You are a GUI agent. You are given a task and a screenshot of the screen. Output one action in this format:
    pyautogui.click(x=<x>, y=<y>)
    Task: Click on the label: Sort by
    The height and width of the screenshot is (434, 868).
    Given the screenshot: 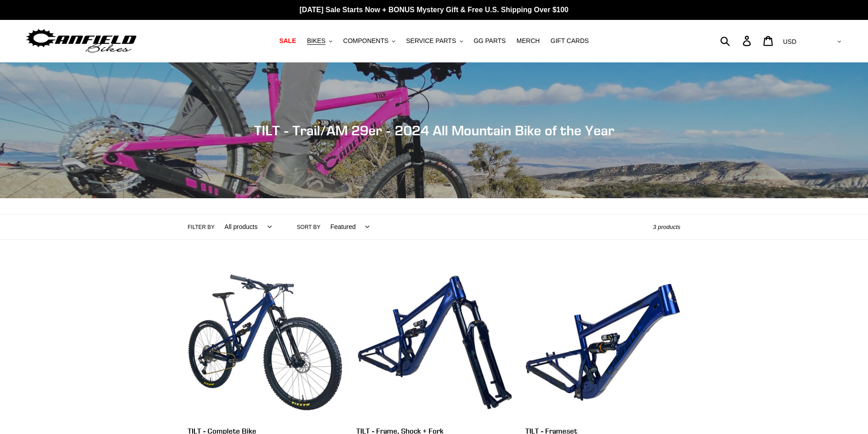 What is the action you would take?
    pyautogui.click(x=309, y=227)
    